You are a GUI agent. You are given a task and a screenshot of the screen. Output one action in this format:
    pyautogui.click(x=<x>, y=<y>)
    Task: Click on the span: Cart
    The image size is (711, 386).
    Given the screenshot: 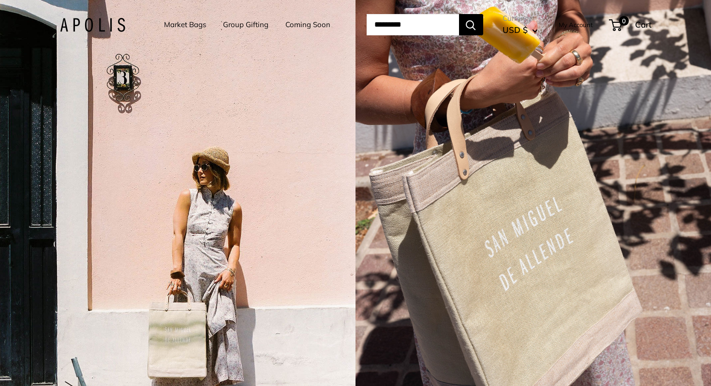 What is the action you would take?
    pyautogui.click(x=644, y=24)
    